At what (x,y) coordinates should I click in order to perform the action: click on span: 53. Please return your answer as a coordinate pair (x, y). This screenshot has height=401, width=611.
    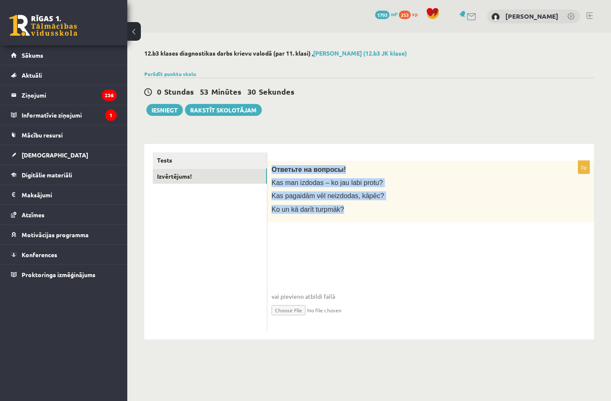
    Looking at the image, I should click on (204, 91).